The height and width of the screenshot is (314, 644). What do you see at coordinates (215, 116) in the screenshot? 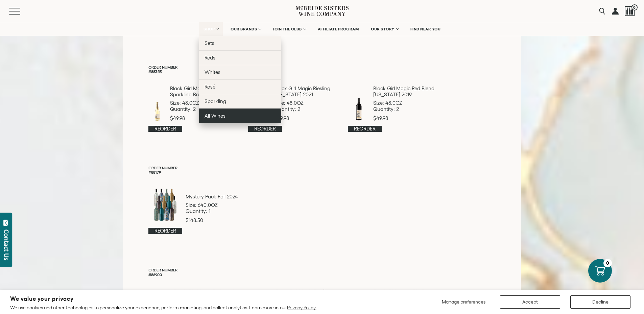
I see `span: All Wines` at bounding box center [215, 116].